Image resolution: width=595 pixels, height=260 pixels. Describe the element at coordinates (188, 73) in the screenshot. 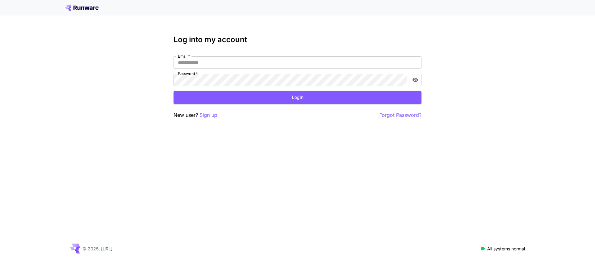

I see `label: Password` at that location.